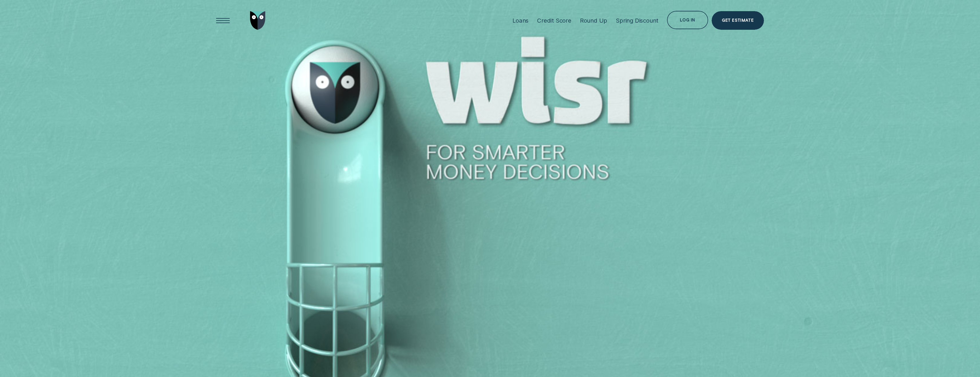  What do you see at coordinates (223, 21) in the screenshot?
I see `button: Open Menu` at bounding box center [223, 21].